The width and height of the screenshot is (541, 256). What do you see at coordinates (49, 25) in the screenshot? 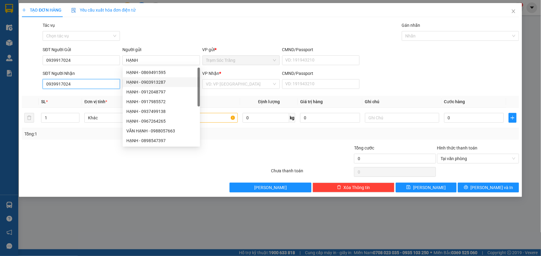
I see `label: Tác vụ` at bounding box center [49, 25].